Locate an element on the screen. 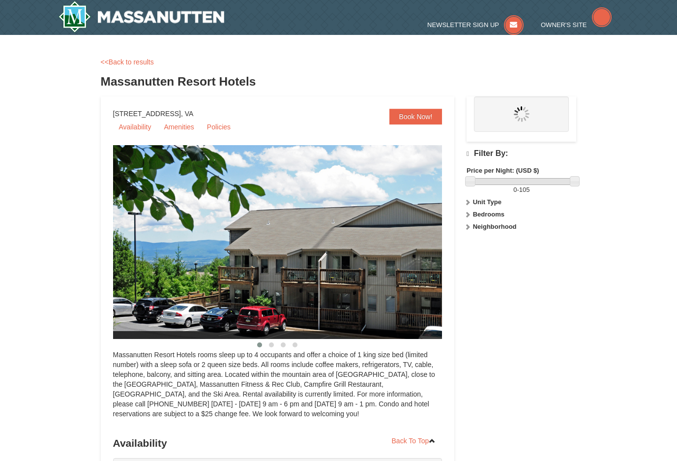 The height and width of the screenshot is (461, 677). a: Availability is located at coordinates (135, 127).